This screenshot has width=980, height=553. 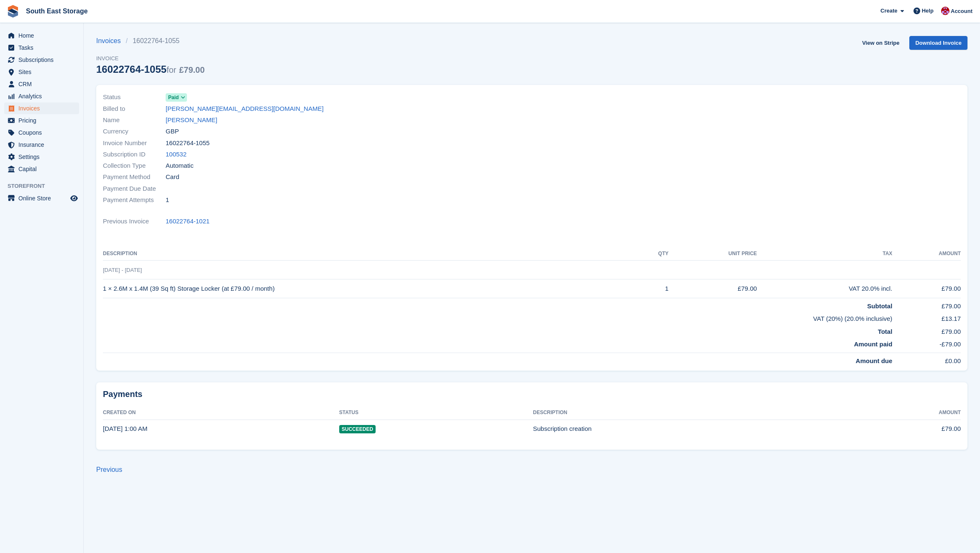 What do you see at coordinates (43, 145) in the screenshot?
I see `span: Insurance` at bounding box center [43, 145].